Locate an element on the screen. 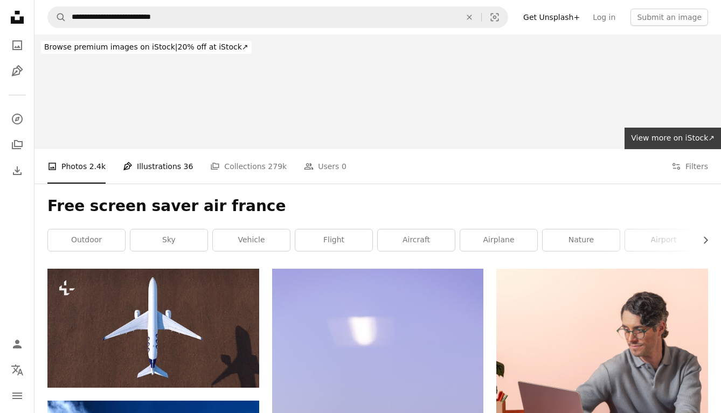  span: View more on iStock ↗ is located at coordinates (672, 138).